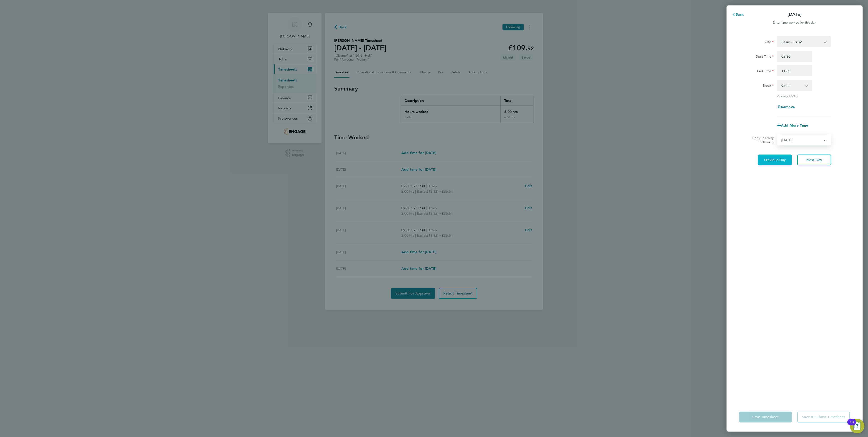 This screenshot has width=868, height=437. Describe the element at coordinates (795, 56) in the screenshot. I see `input: E.g. 08:00` at that location.